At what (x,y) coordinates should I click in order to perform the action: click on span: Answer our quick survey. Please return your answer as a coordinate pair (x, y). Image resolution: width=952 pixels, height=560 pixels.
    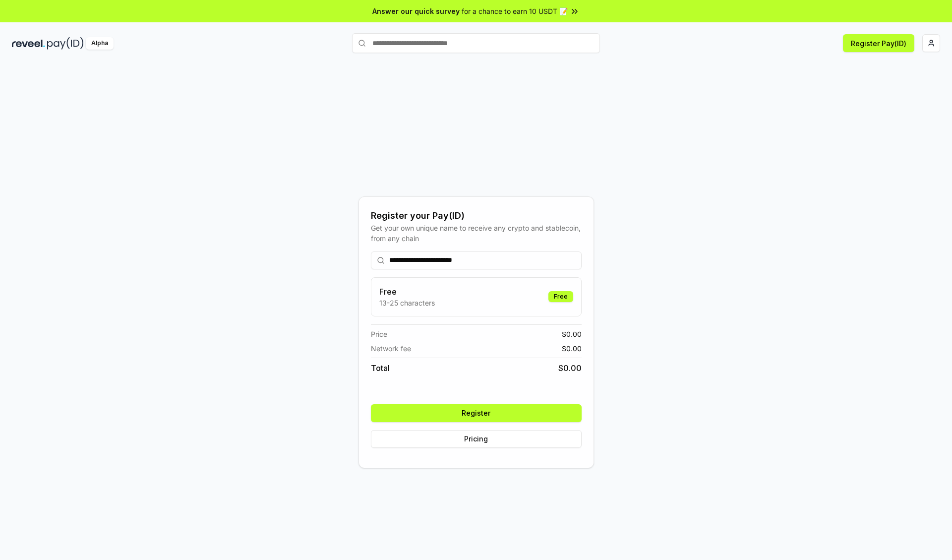
    Looking at the image, I should click on (416, 11).